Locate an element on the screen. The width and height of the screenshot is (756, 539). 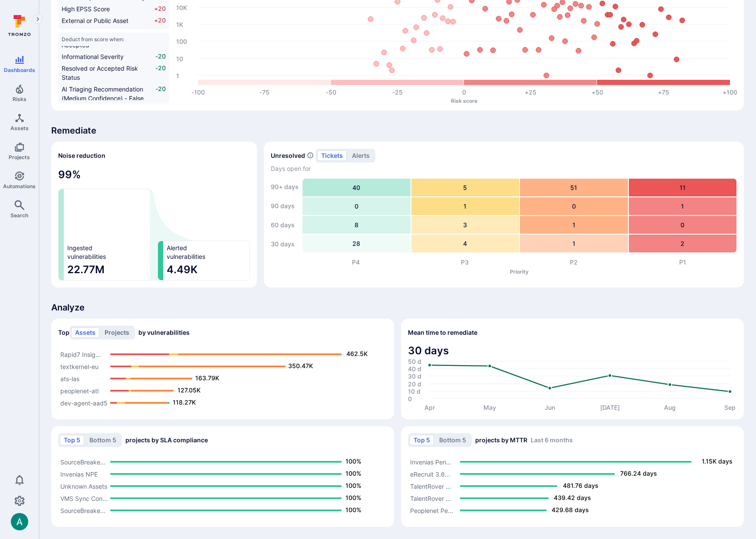
text: 1 is located at coordinates (177, 75).